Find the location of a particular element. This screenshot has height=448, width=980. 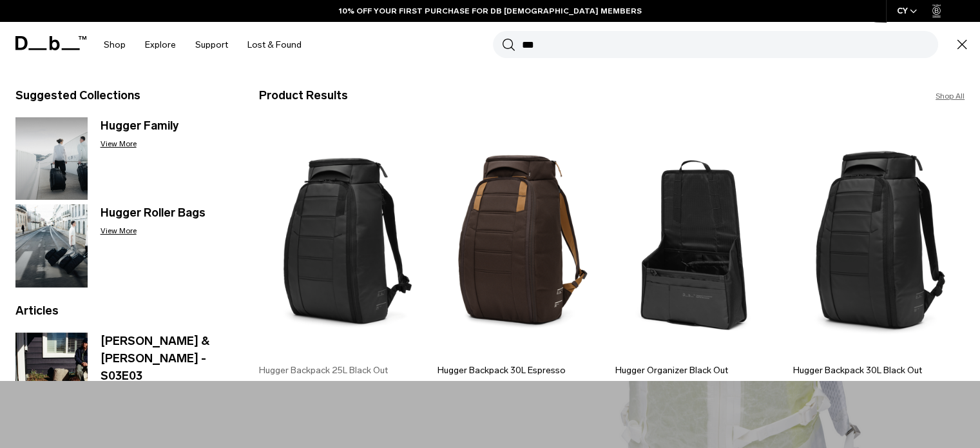

a: Lost & Found is located at coordinates (275, 44).